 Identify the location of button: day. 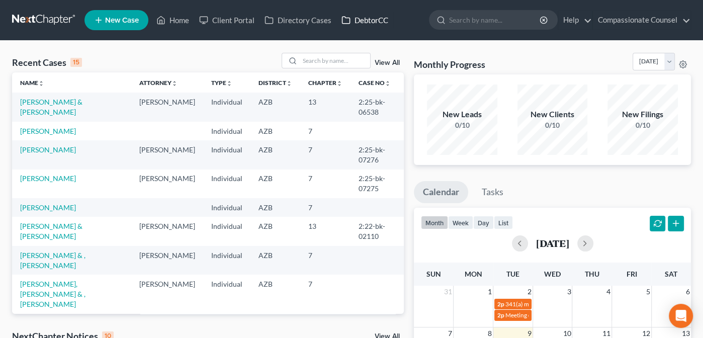
(483, 222).